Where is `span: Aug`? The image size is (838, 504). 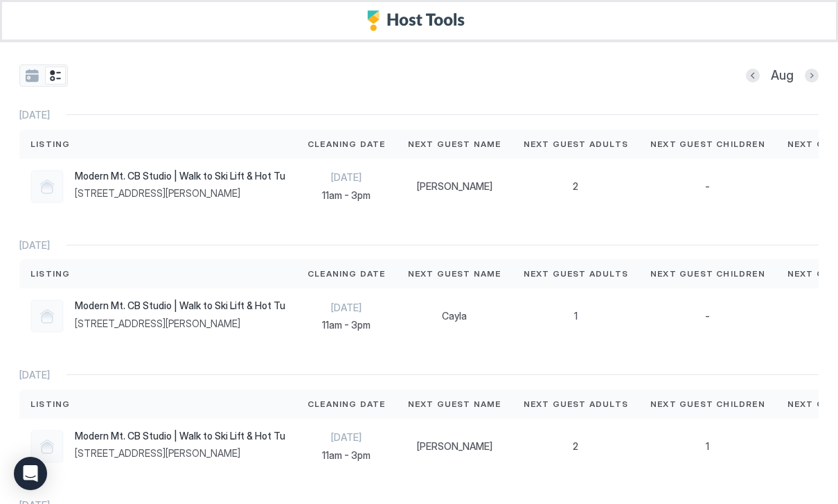 span: Aug is located at coordinates (782, 76).